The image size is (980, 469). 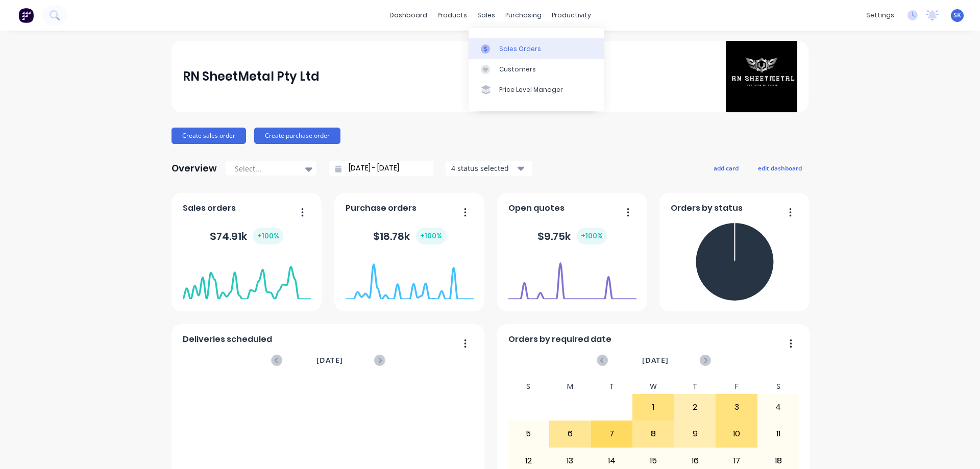 I want to click on div: 3, so click(x=737, y=407).